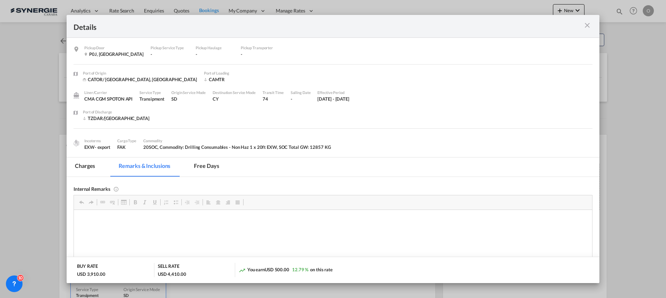 This screenshot has height=298, width=666. I want to click on md-tab-item: Remarks & Inclusions, so click(144, 167).